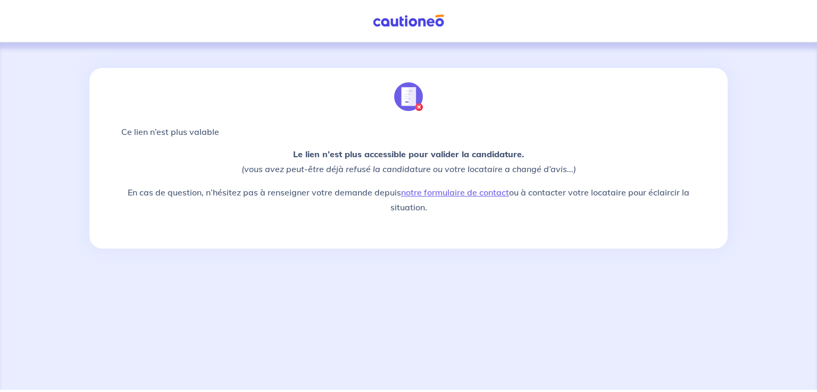 The width and height of the screenshot is (817, 392). I want to click on p: En cas de question, n’hésitez pas à renseigner votre demande depuis ou à contacter votre locatair..., so click(408, 200).